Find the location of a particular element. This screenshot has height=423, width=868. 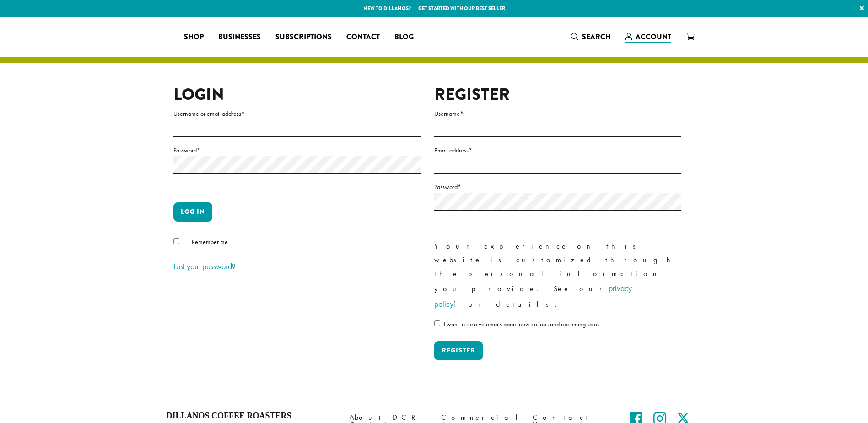

a: Lost your password? is located at coordinates (204, 266).